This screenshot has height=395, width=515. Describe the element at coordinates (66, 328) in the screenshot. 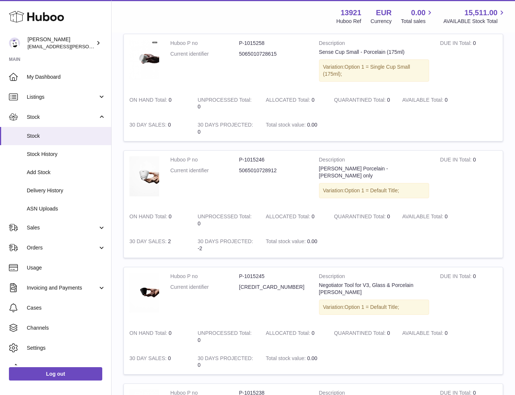

I see `span: Channels` at that location.